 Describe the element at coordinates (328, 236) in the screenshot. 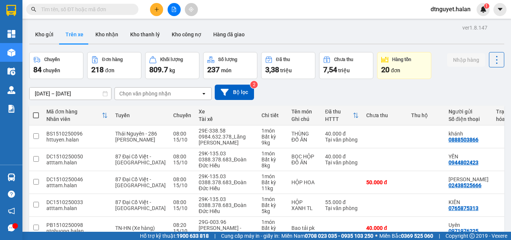

I see `span: Miền Nam` at that location.